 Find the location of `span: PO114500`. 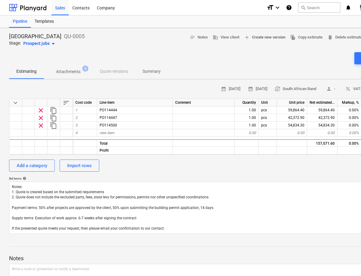

span: PO114500 is located at coordinates (108, 125).